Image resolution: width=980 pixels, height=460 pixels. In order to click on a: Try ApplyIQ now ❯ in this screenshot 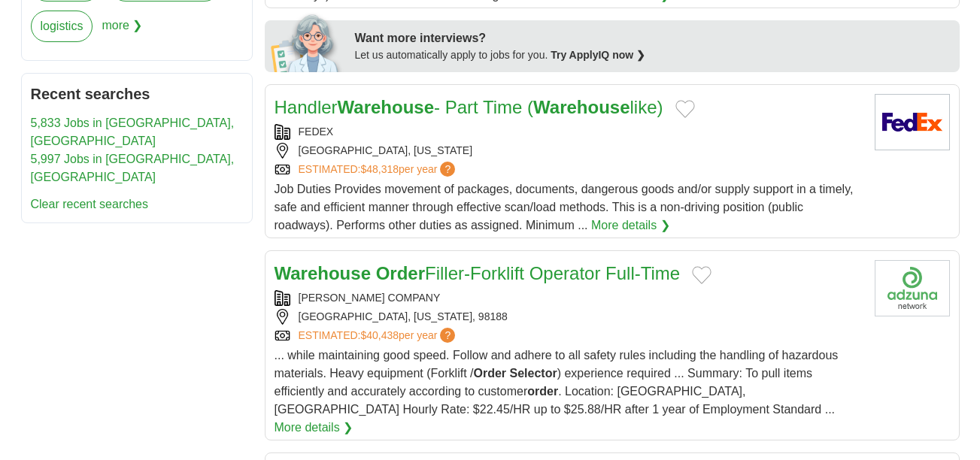, I will do `click(598, 55)`.